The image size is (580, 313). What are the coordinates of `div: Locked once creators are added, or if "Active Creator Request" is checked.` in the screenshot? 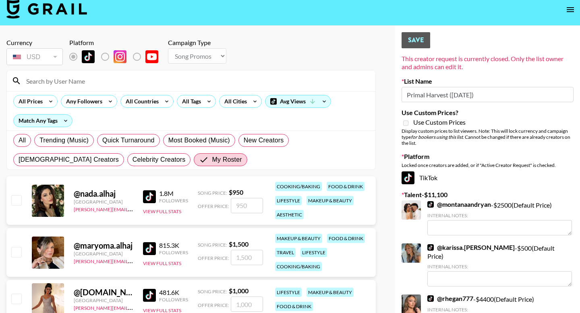 It's located at (487, 165).